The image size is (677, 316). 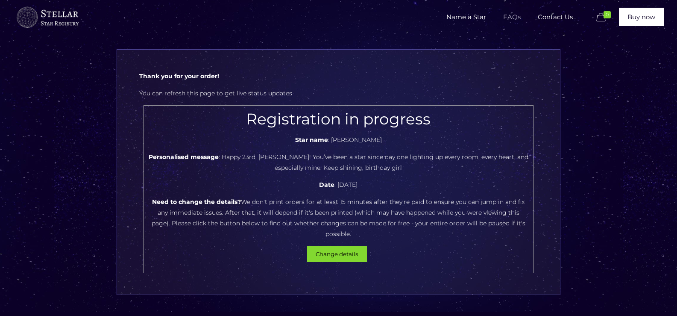 What do you see at coordinates (338, 93) in the screenshot?
I see `p: You can refresh this page to get live status updates` at bounding box center [338, 93].